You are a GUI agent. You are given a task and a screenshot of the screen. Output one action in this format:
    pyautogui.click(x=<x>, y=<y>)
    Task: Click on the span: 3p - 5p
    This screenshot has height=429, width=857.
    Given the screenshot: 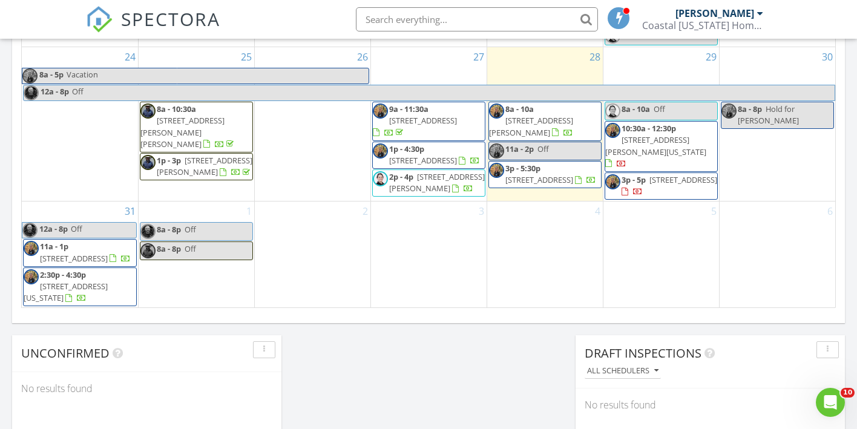 What is the action you would take?
    pyautogui.click(x=633, y=180)
    